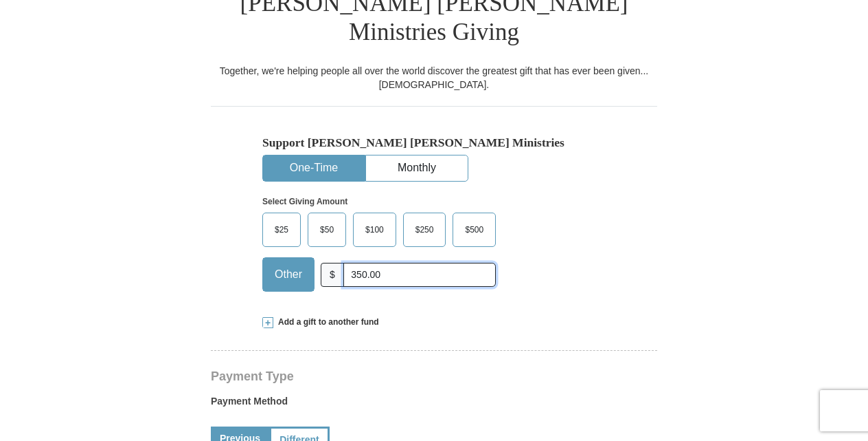  Describe the element at coordinates (282, 230) in the screenshot. I see `span: $25` at that location.